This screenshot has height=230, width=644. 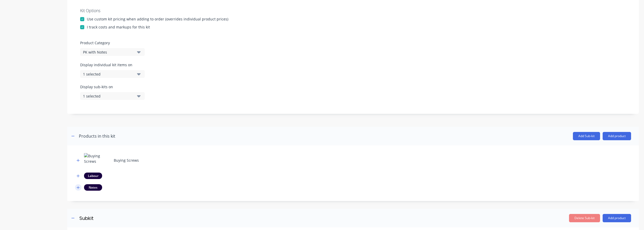 I want to click on div: Notes, so click(x=93, y=187).